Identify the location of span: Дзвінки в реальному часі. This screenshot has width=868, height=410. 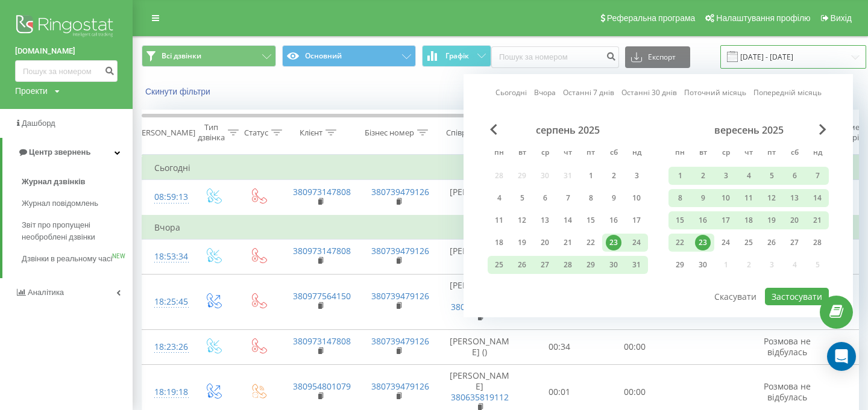
(67, 259).